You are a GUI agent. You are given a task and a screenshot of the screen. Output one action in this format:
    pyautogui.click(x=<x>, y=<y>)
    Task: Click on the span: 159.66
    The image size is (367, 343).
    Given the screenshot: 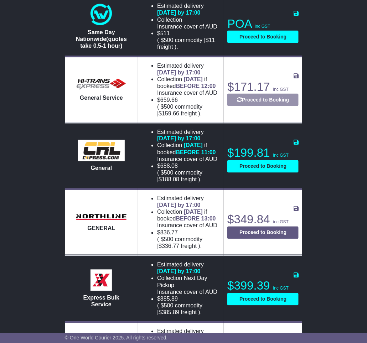 What is the action you would take?
    pyautogui.click(x=170, y=113)
    